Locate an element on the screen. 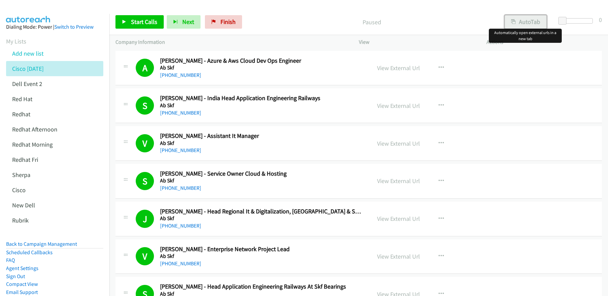  a: Add new list is located at coordinates (28, 53).